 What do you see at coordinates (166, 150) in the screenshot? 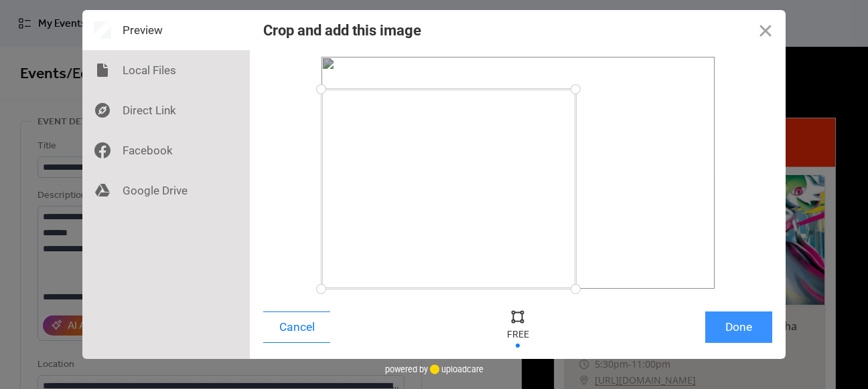
I see `div: Facebook` at bounding box center [166, 150].